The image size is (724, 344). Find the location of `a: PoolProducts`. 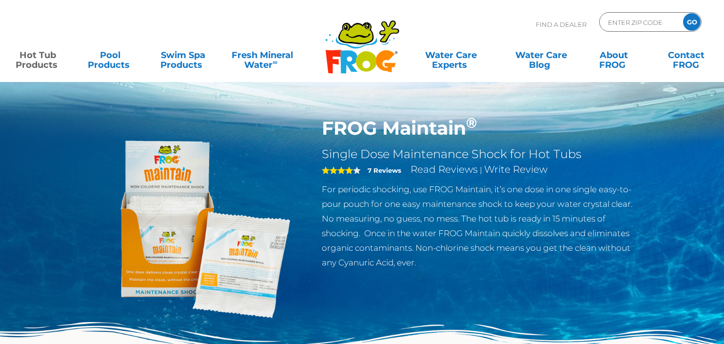

a: PoolProducts is located at coordinates (111, 55).